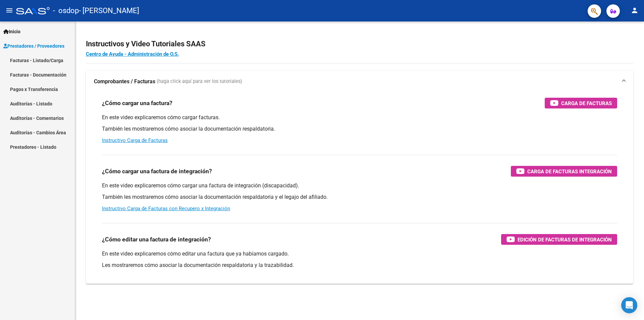  What do you see at coordinates (66, 11) in the screenshot?
I see `span: - osdop` at bounding box center [66, 11].